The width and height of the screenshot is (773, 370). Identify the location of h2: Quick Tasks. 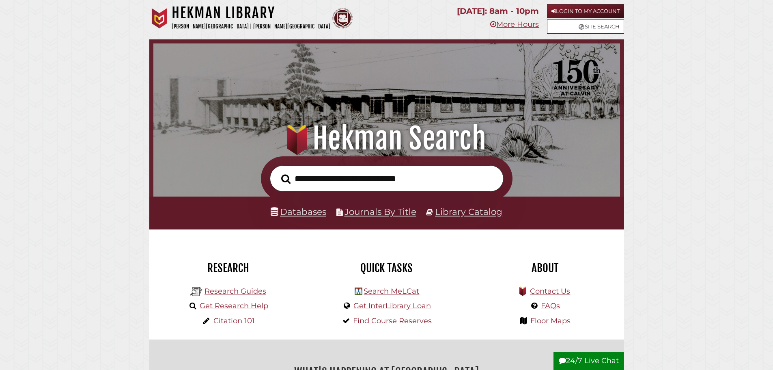
(387, 268).